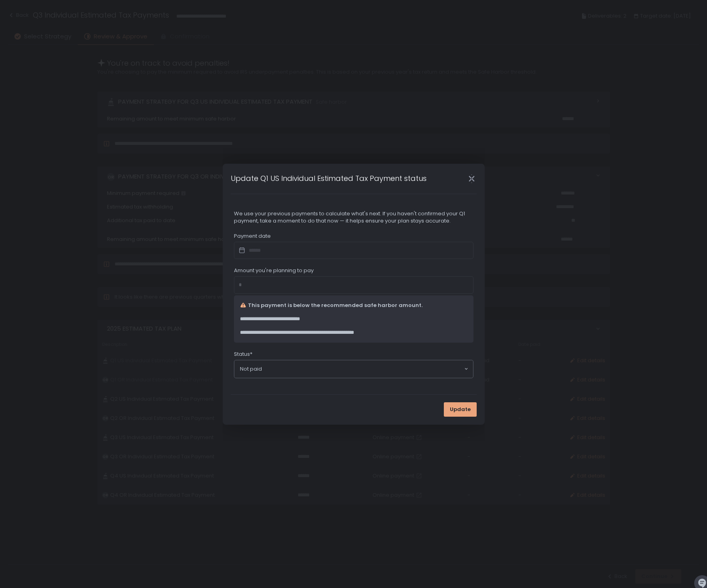  I want to click on span: Payment date, so click(252, 237).